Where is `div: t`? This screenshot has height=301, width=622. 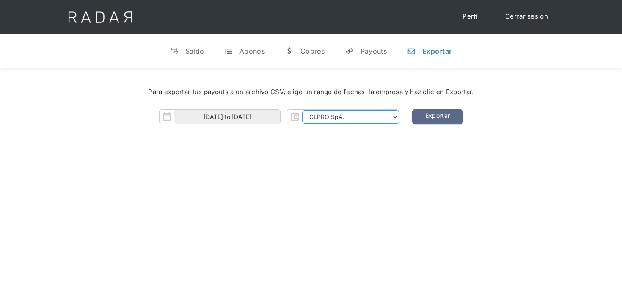
div: t is located at coordinates (228, 51).